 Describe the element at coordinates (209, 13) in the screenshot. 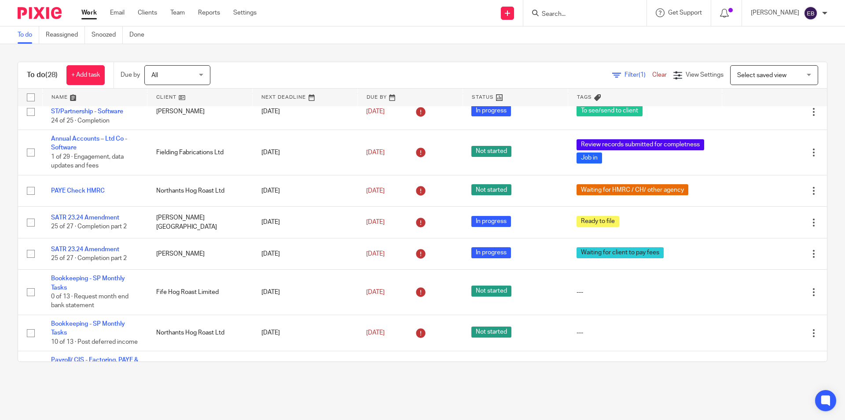

I see `a: Reports` at that location.